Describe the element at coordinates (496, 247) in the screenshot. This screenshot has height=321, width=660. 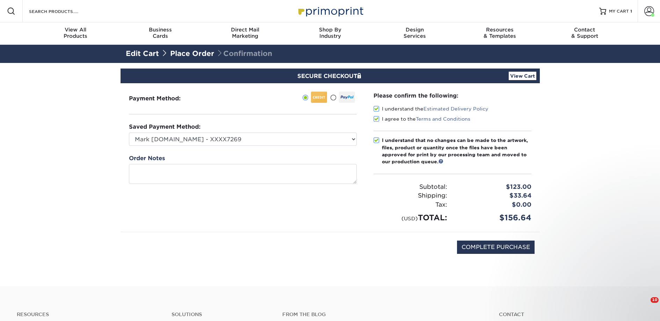
I see `input: COMPLETE PURCHASE` at that location.